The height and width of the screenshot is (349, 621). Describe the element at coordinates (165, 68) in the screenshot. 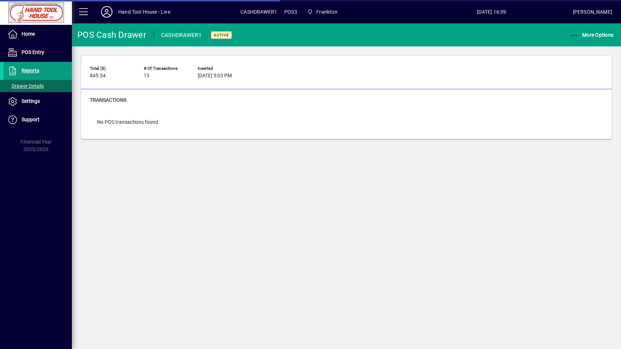

I see `span: # of Transactions` at that location.